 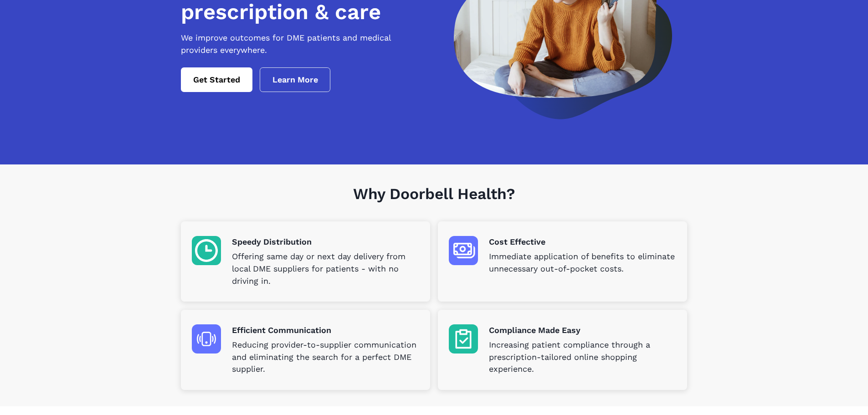 What do you see at coordinates (325, 330) in the screenshot?
I see `p: Efficient Communication` at bounding box center [325, 330].